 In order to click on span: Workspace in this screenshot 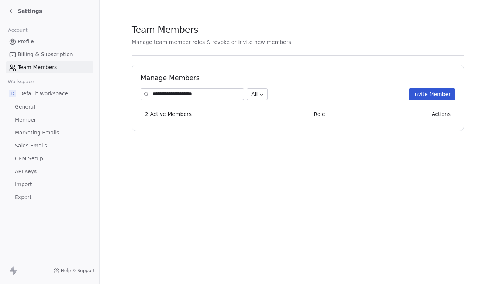, I will do `click(21, 82)`.